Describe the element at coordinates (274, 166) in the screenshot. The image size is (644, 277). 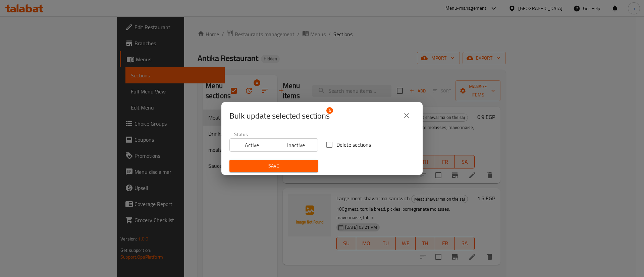
I see `button: Save` at that location.